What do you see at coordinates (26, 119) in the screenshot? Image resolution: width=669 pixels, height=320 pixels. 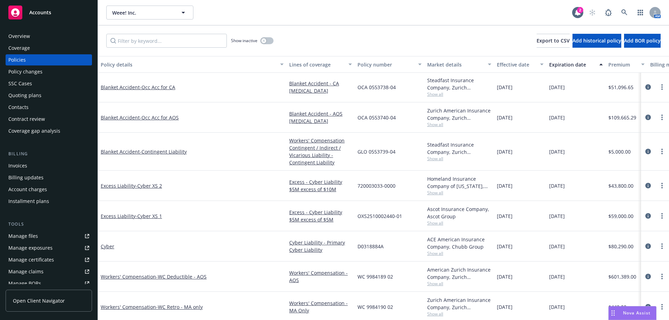 I see `div: Contract review` at bounding box center [26, 119].